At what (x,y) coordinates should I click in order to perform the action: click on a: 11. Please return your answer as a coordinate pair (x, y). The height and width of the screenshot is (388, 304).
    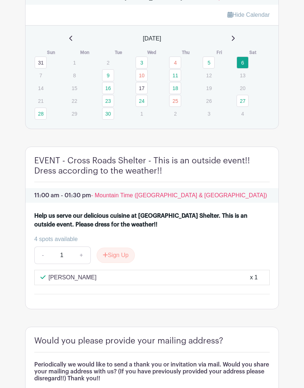
    Looking at the image, I should click on (175, 75).